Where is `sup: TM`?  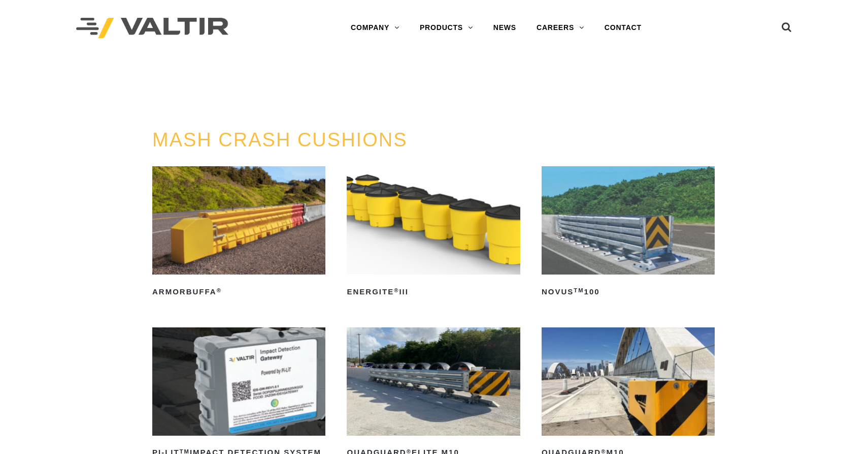 sup: TM is located at coordinates (579, 290).